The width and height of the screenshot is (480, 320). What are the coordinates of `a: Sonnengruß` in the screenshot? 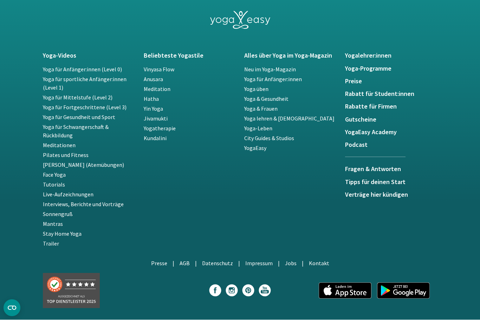 It's located at (58, 214).